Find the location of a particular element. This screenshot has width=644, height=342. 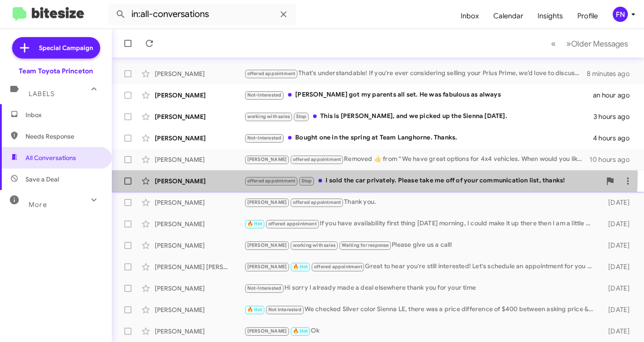

a: Special Campaign is located at coordinates (56, 48).